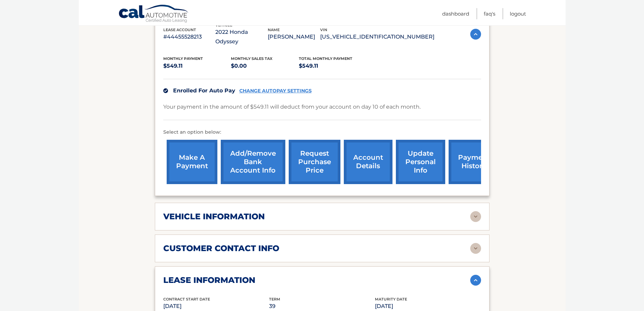 The image size is (644, 311). Describe the element at coordinates (326, 59) in the screenshot. I see `span: Total Monthly Payment` at that location.